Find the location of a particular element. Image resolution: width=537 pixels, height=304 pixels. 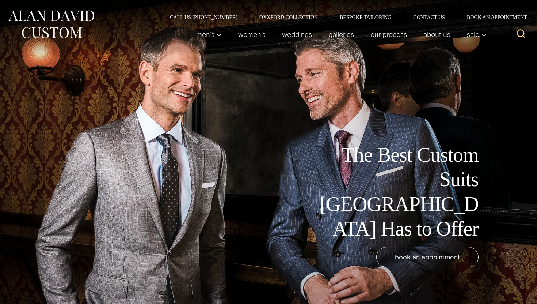

span: Men’s is located at coordinates (209, 34).